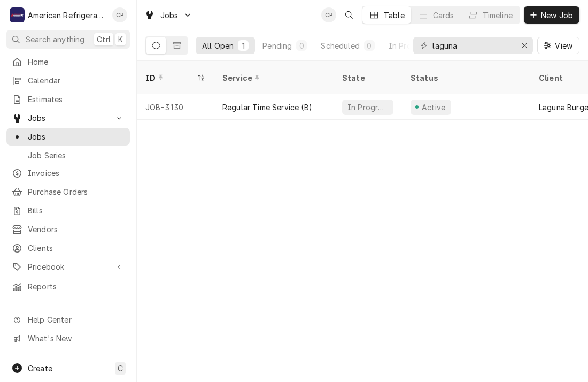 This screenshot has width=588, height=382. Describe the element at coordinates (120, 39) in the screenshot. I see `span: K` at that location.